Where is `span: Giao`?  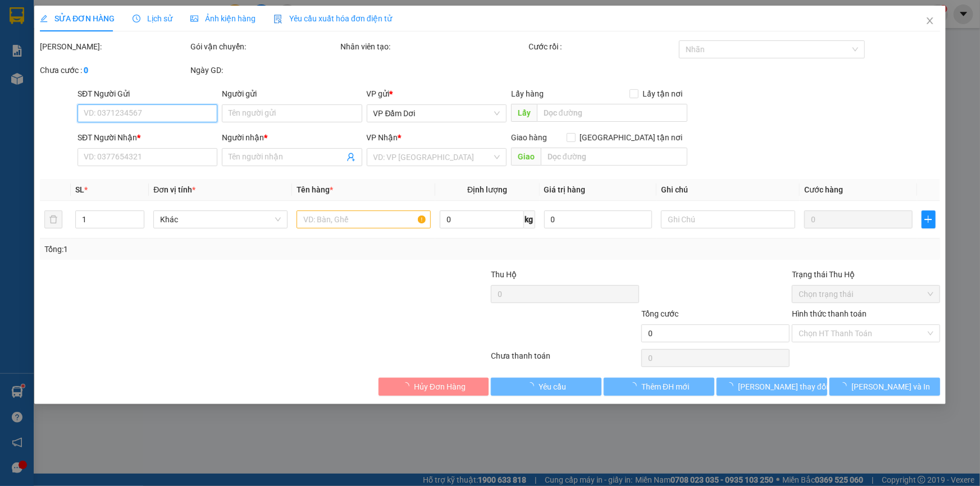 span: Giao is located at coordinates (525, 157).